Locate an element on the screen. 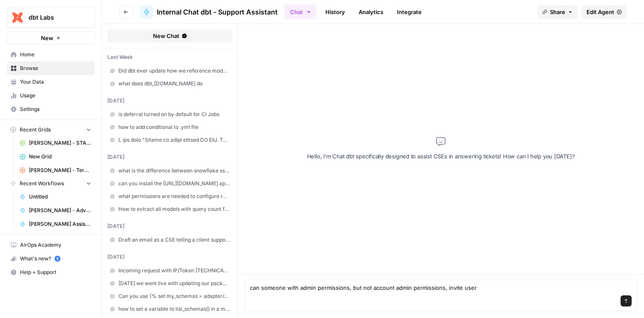 This screenshot has height=318, width=644. span: Home is located at coordinates (55, 54).